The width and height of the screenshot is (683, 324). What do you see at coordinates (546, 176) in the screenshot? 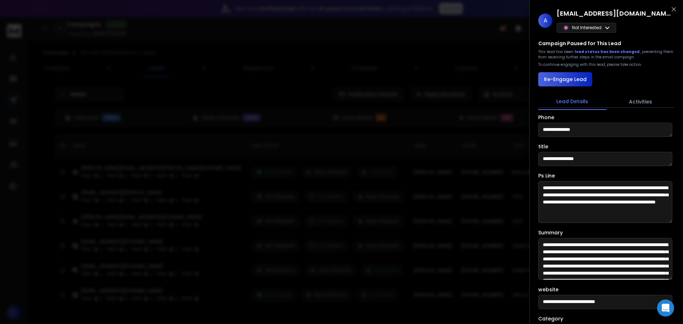
I see `label: Ps Line` at bounding box center [546, 176].